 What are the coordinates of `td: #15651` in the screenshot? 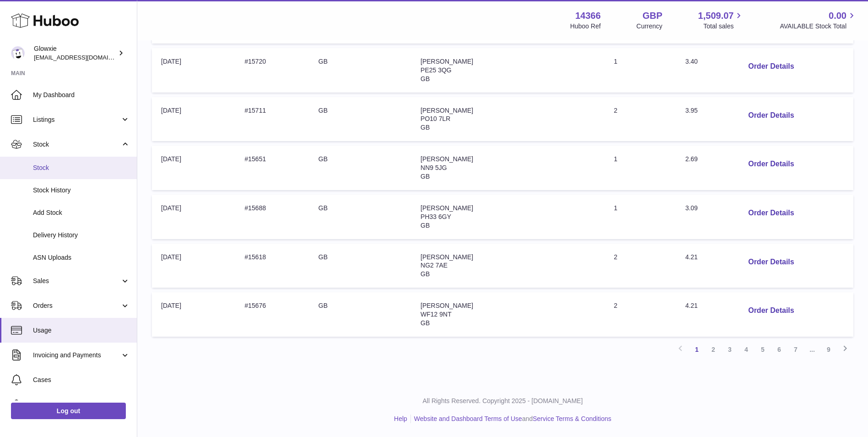 It's located at (272, 168).